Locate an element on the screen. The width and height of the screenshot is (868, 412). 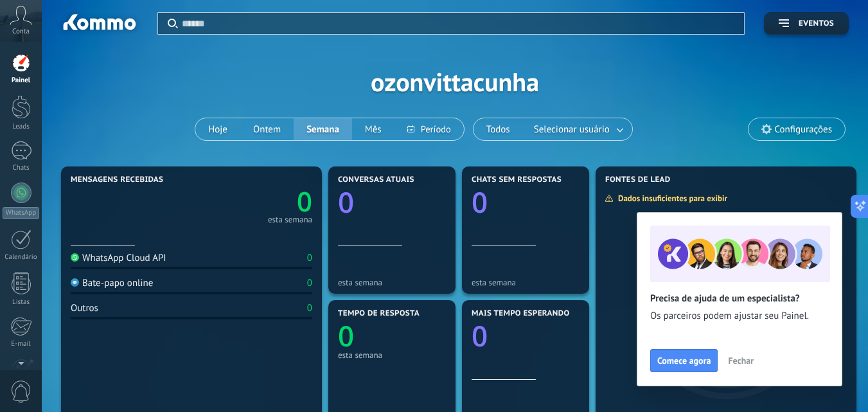
span: Conta is located at coordinates (20, 32).